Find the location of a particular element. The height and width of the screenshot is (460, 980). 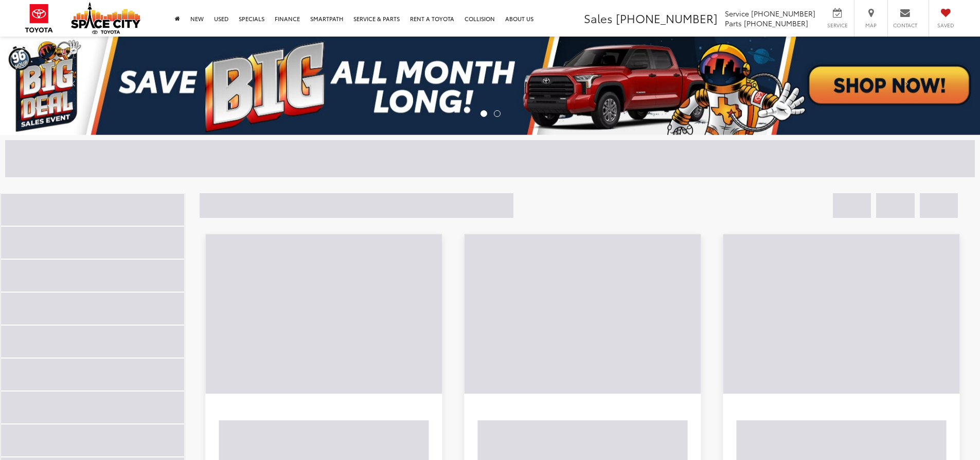

span: Saved is located at coordinates (946, 25).